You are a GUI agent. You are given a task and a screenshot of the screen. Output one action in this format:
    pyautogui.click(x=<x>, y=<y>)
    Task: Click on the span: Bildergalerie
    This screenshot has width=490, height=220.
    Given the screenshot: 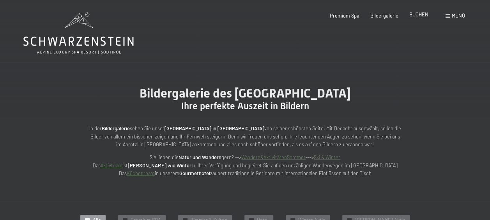 What is the action you would take?
    pyautogui.click(x=384, y=16)
    